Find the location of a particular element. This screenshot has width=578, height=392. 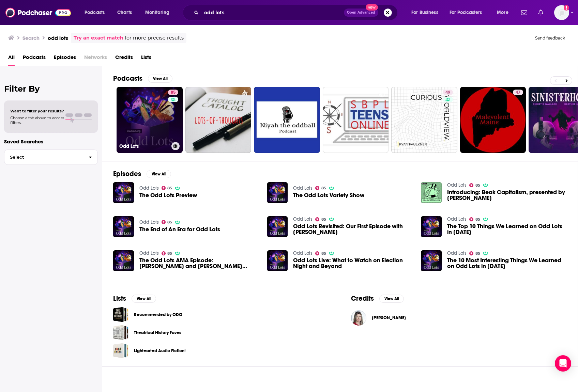

span: Choose a tab above to access filters. is located at coordinates (37, 120).